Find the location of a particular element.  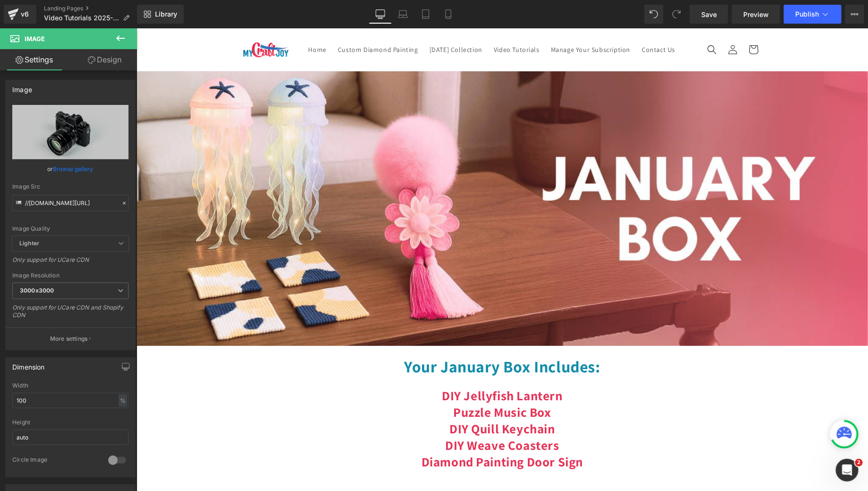

span: 2 is located at coordinates (858, 462).